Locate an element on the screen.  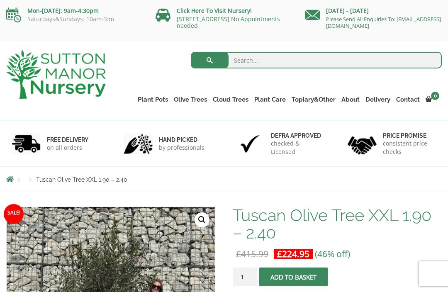
h6: Price promise is located at coordinates (409, 136).